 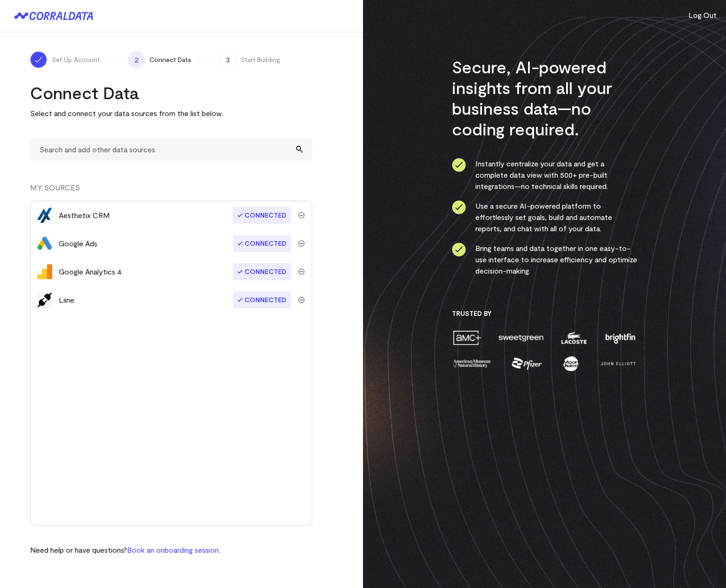 I want to click on span: 2, so click(x=136, y=59).